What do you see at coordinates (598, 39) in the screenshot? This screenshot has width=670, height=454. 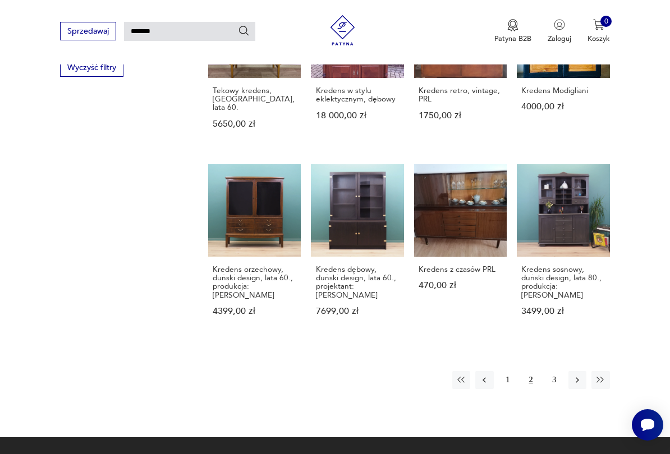 I see `p: Koszyk` at bounding box center [598, 39].